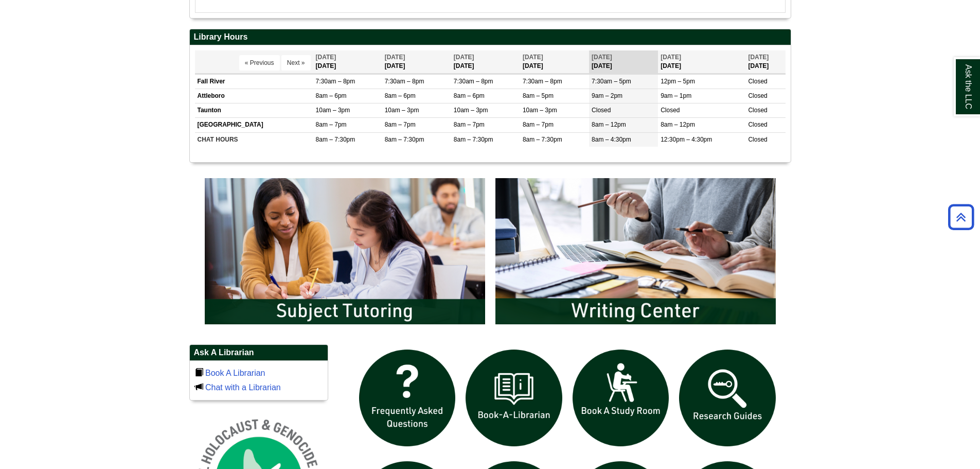 This screenshot has width=980, height=469. What do you see at coordinates (296, 63) in the screenshot?
I see `button: Next »` at bounding box center [296, 63].